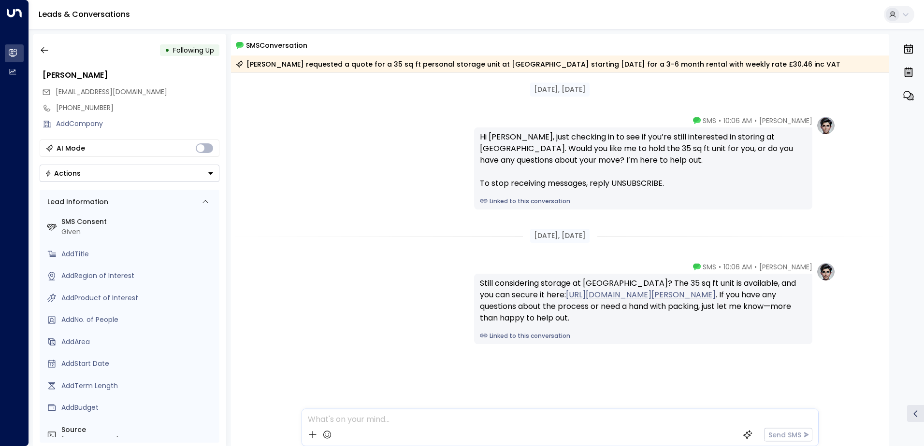  What do you see at coordinates (138, 124) in the screenshot?
I see `div: AddCompany` at bounding box center [138, 124].